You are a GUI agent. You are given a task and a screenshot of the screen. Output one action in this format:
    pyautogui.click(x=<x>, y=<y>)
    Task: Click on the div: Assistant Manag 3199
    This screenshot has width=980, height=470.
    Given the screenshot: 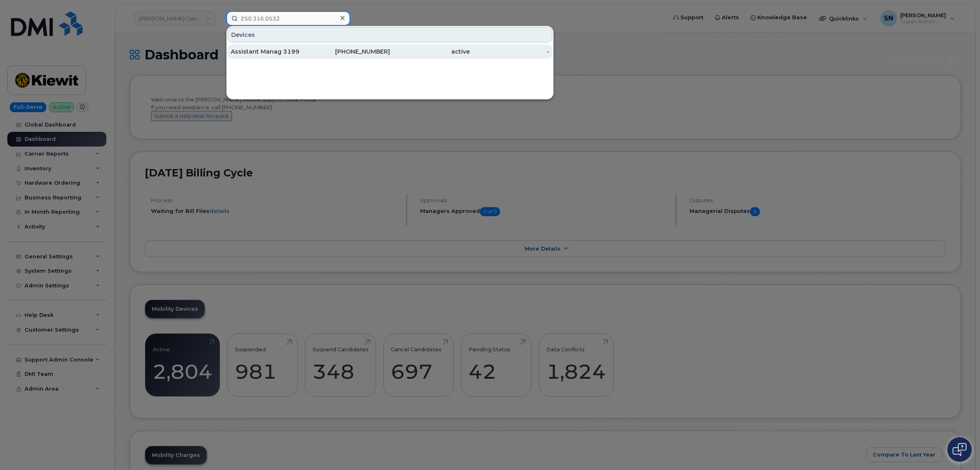 What is the action you would take?
    pyautogui.click(x=271, y=52)
    